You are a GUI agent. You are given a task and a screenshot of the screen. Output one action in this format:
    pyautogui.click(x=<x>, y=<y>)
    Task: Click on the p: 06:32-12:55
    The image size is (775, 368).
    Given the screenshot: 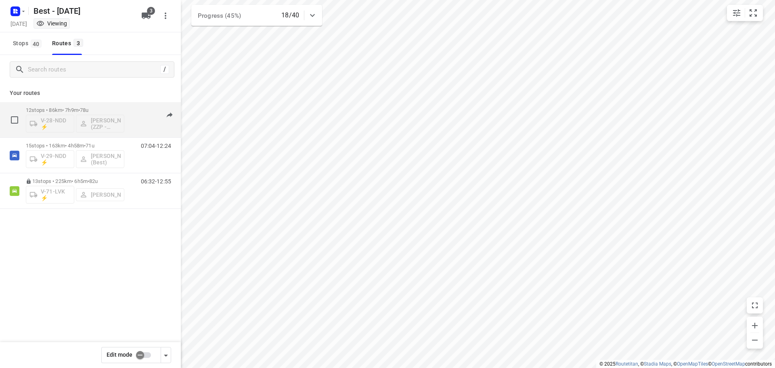 What is the action you would take?
    pyautogui.click(x=156, y=181)
    